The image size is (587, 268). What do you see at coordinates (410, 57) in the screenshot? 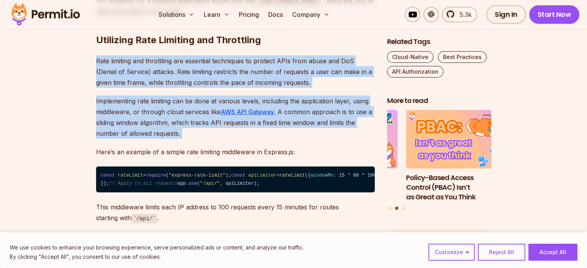
I see `a: Cloud-Native` at bounding box center [410, 57].